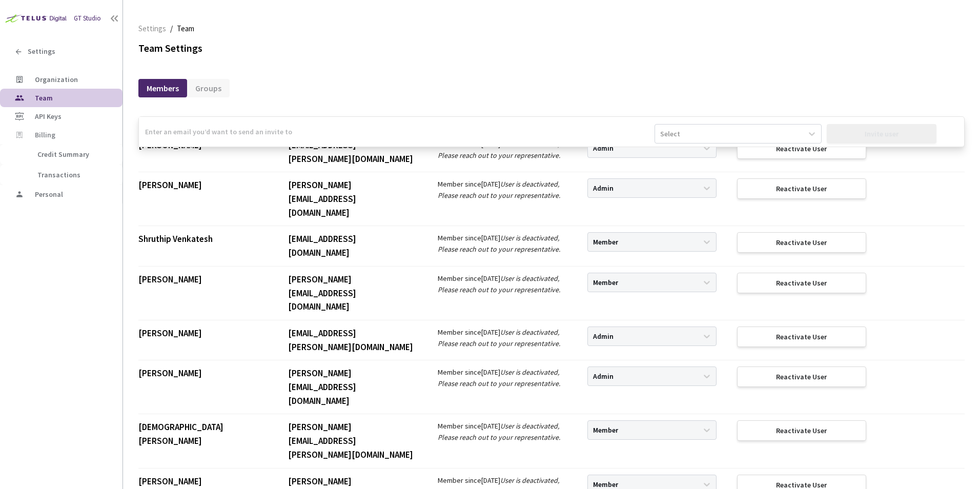  What do you see at coordinates (57, 80) in the screenshot?
I see `span: Organization` at bounding box center [57, 80].